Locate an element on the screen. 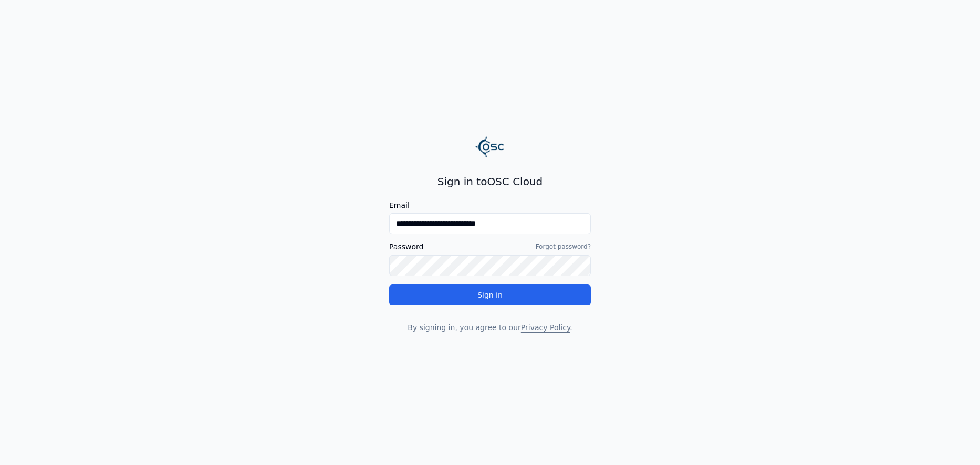  h2: Sign in to OSC Cloud is located at coordinates (490, 182).